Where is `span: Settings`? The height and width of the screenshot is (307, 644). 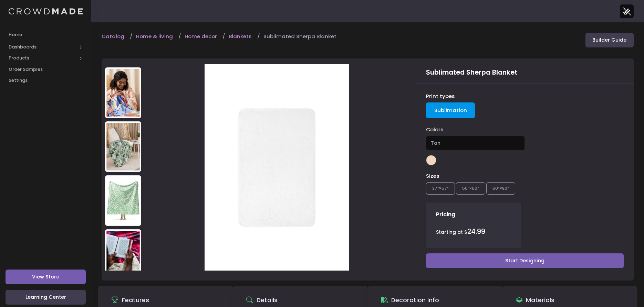
span: Settings is located at coordinates (46, 81).